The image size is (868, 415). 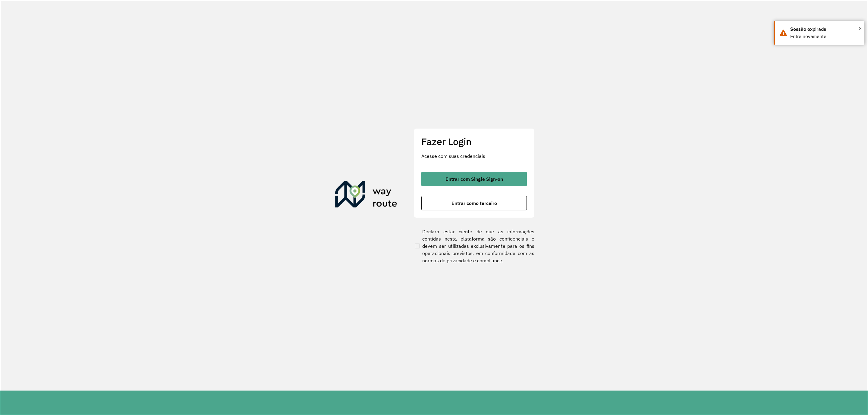 I want to click on span: Entrar como terceiro, so click(x=474, y=203).